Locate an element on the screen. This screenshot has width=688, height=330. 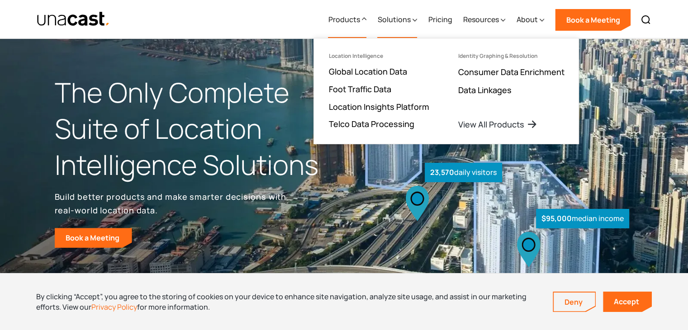
div: daily visitors is located at coordinates (463, 172).